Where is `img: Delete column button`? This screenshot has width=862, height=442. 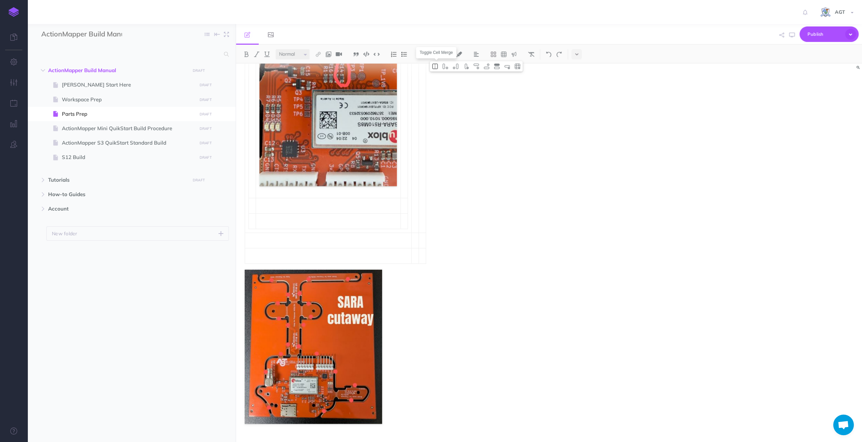 img: Delete column button is located at coordinates (466, 66).